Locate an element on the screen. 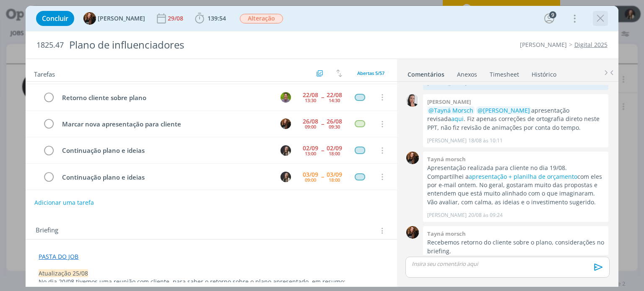  a: apresentação + planilha de orçamento is located at coordinates (523, 176).